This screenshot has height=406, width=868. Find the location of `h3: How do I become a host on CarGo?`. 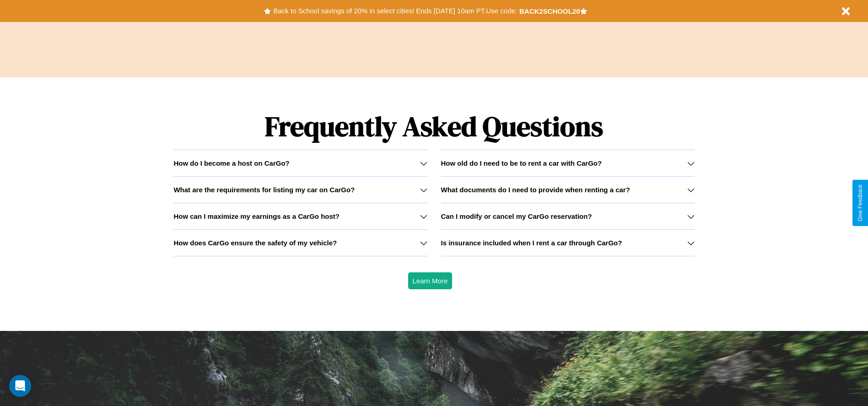

h3: How do I become a host on CarGo? is located at coordinates (231, 163).